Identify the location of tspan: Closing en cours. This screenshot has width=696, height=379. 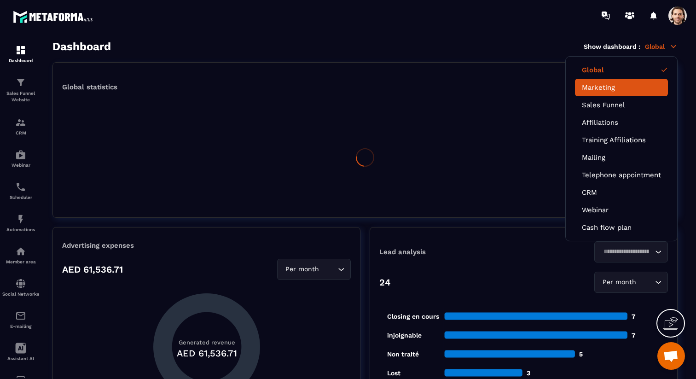
(413, 316).